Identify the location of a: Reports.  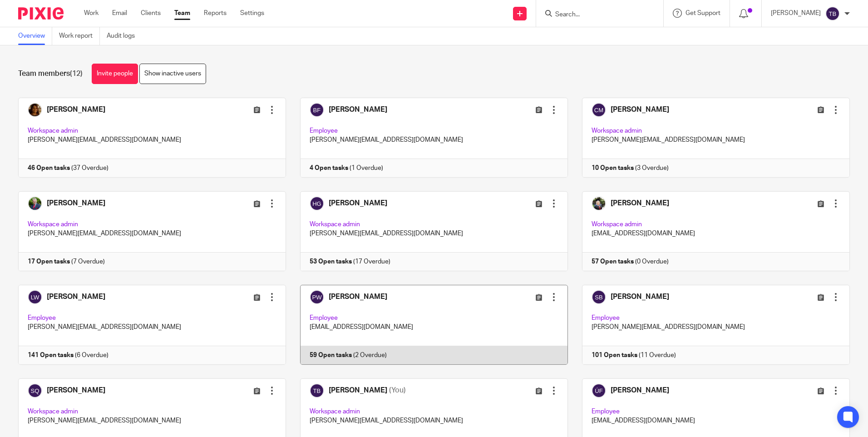
(215, 14).